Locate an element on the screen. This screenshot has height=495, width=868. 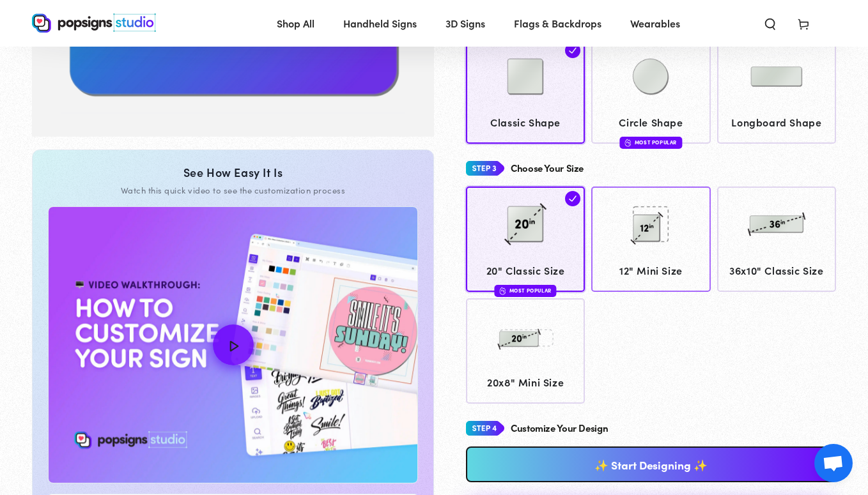
div: Watch this quick video to see the customization process is located at coordinates (233, 191).